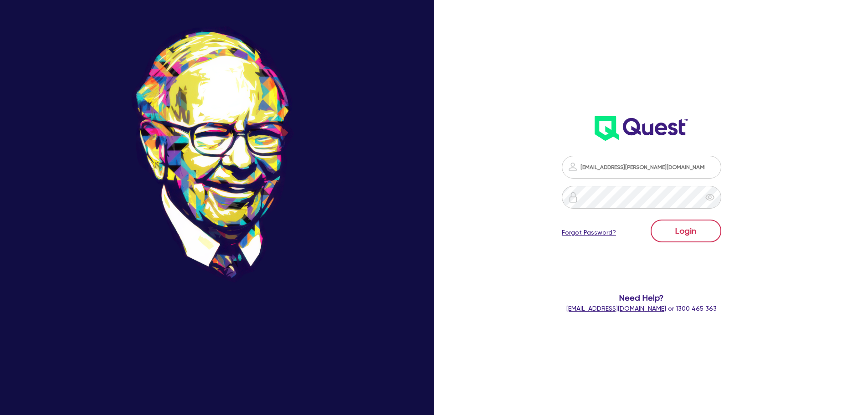 This screenshot has height=415, width=868. I want to click on img: wH2k97JdezQIQAAAABJRU5ErkJggg==, so click(641, 128).